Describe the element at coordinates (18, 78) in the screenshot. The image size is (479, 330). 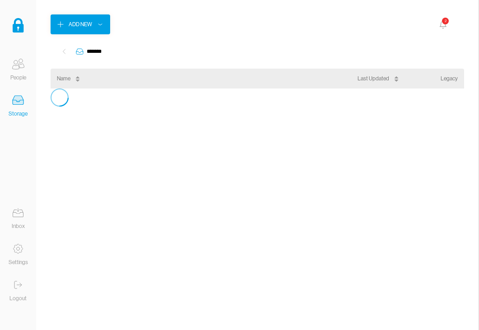
I see `div: People` at that location.